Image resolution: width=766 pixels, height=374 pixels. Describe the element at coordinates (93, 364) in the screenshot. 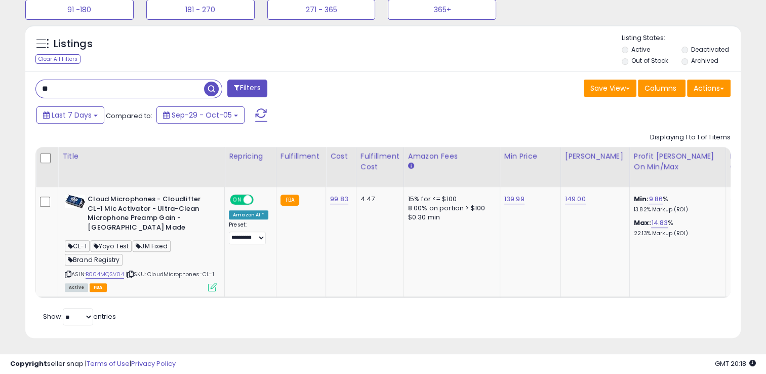

I see `div: seller snap | |` at that location.